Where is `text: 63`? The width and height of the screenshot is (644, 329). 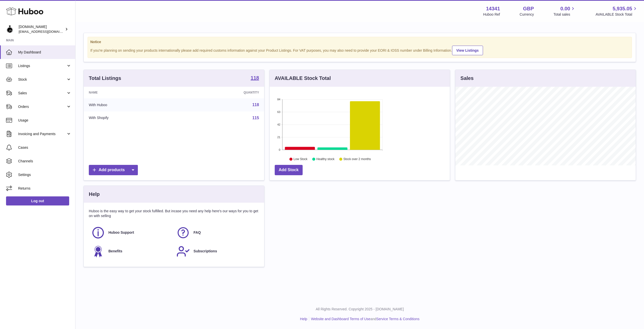
text: 63 is located at coordinates (279, 112).